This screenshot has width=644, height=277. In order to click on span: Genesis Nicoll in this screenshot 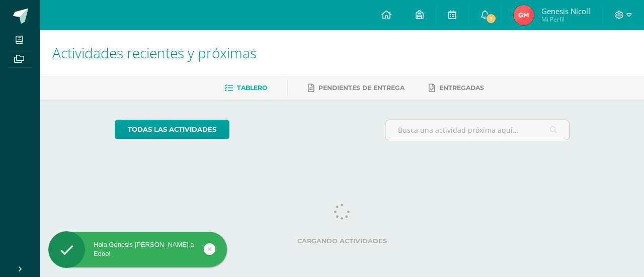, I will do `click(565, 11)`.